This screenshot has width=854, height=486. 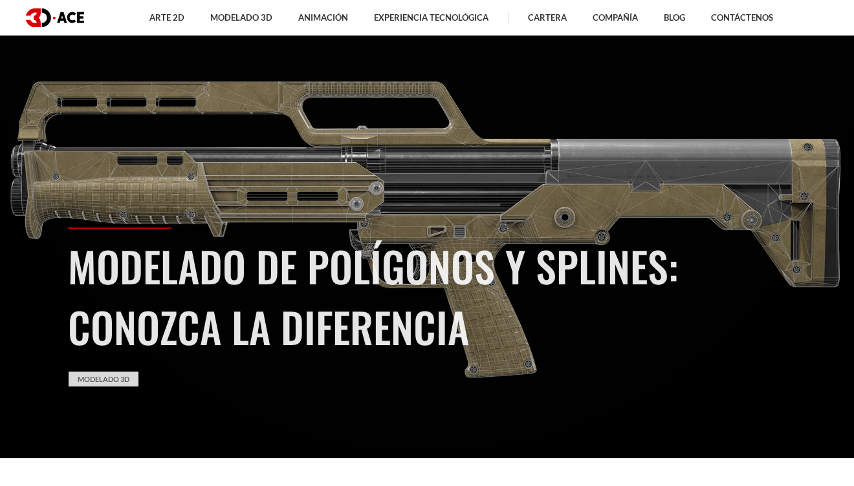 I want to click on font: Modelado de polígonos y splines: conozca la diferencia, so click(x=373, y=296).